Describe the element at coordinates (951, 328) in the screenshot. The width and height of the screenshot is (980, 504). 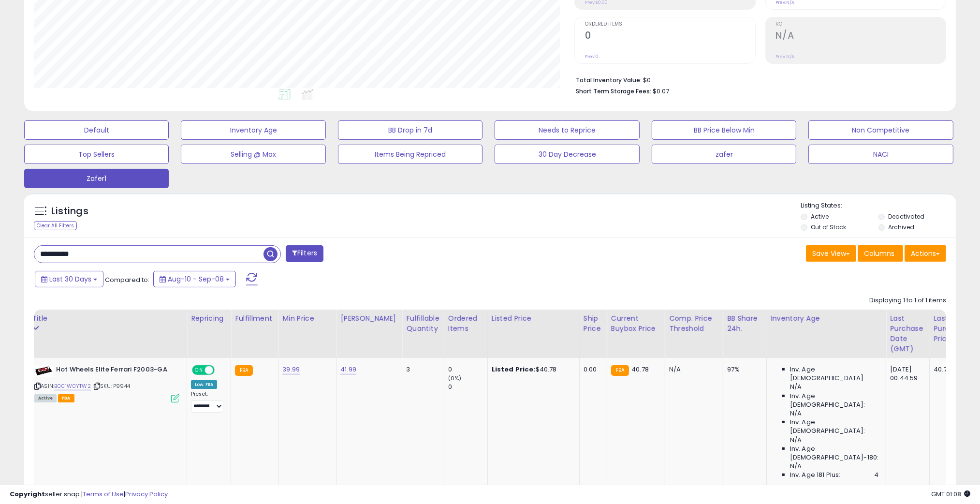
I see `div: Last Purchase Price` at that location.